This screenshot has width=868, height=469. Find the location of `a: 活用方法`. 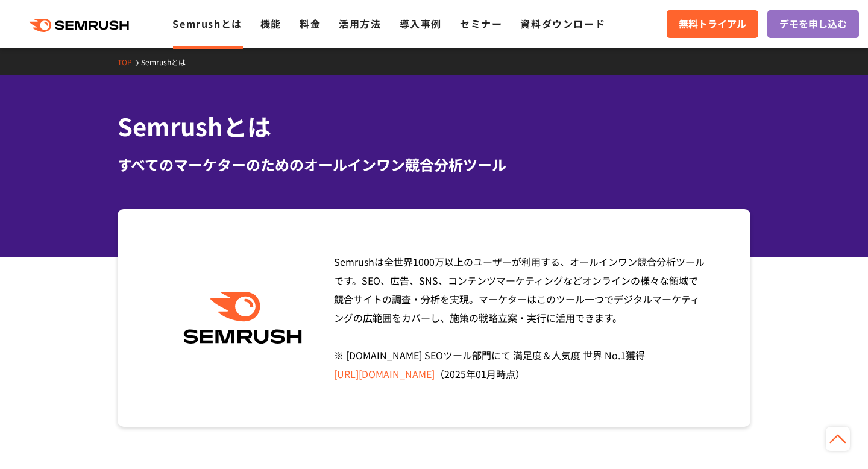

a: 活用方法 is located at coordinates (360, 24).